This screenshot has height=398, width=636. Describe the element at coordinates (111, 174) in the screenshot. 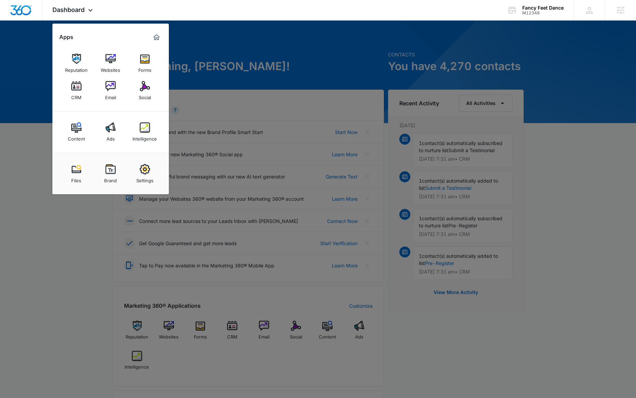

I see `a: Brand` at that location.